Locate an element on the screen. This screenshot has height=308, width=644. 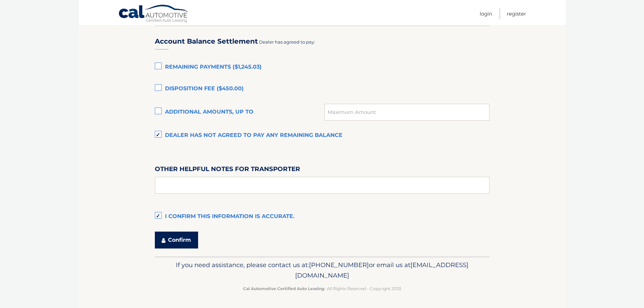
label: Disposition Fee ($450.00) is located at coordinates (322, 89).